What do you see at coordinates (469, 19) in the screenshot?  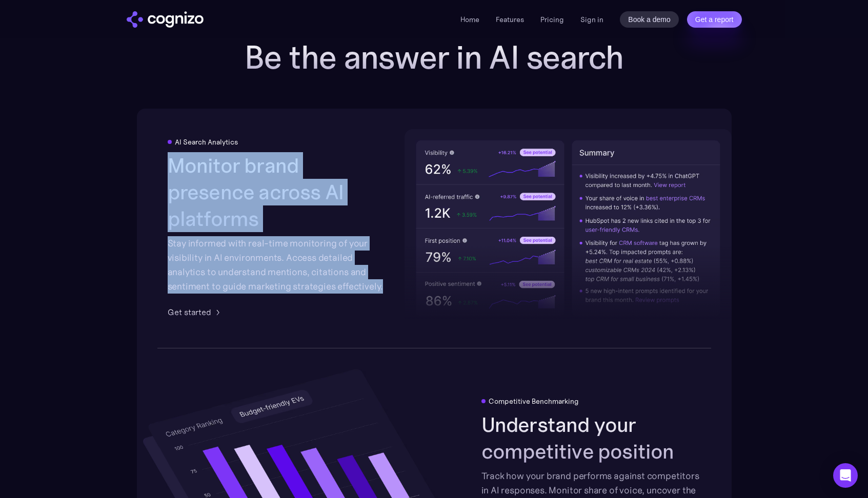 I see `a: Home` at bounding box center [469, 19].